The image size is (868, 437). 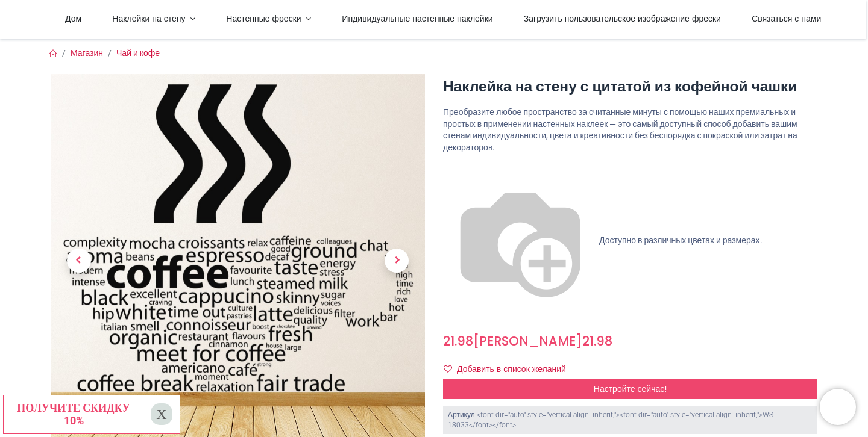 I want to click on font: Наклейка на стену с цитатой из кофейной чашки, so click(x=619, y=86).